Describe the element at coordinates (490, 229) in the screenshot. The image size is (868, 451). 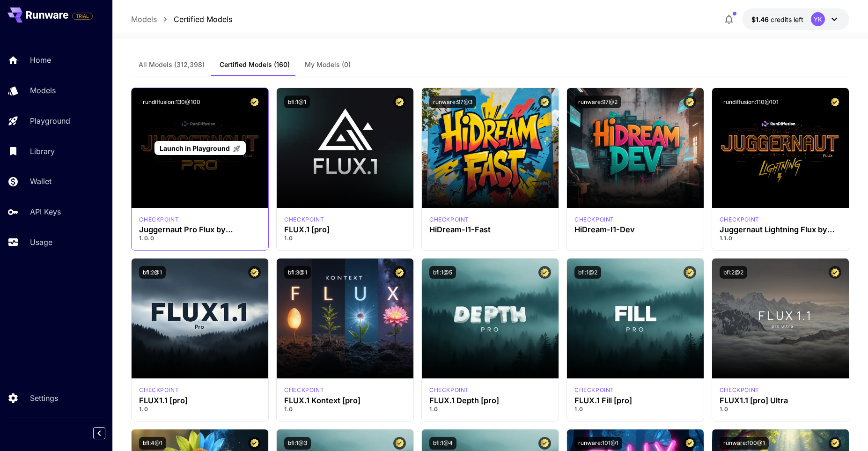
I see `h3: HiDream-I1-Fast` at that location.